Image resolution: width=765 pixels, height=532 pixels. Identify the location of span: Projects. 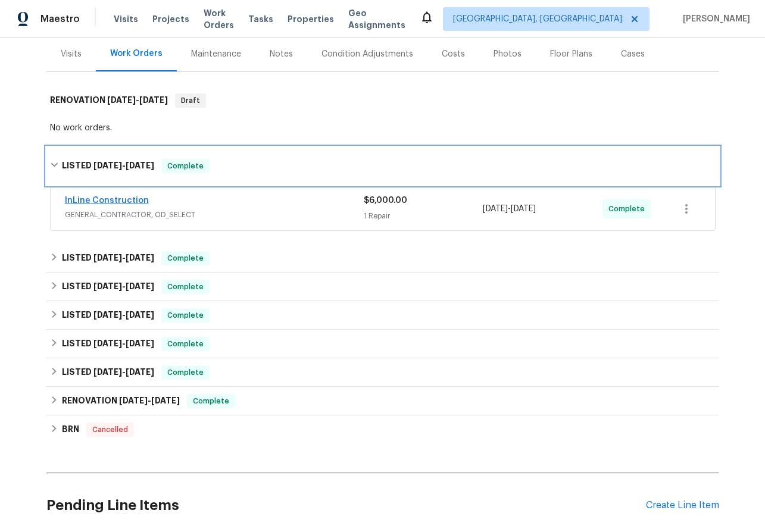
(171, 19).